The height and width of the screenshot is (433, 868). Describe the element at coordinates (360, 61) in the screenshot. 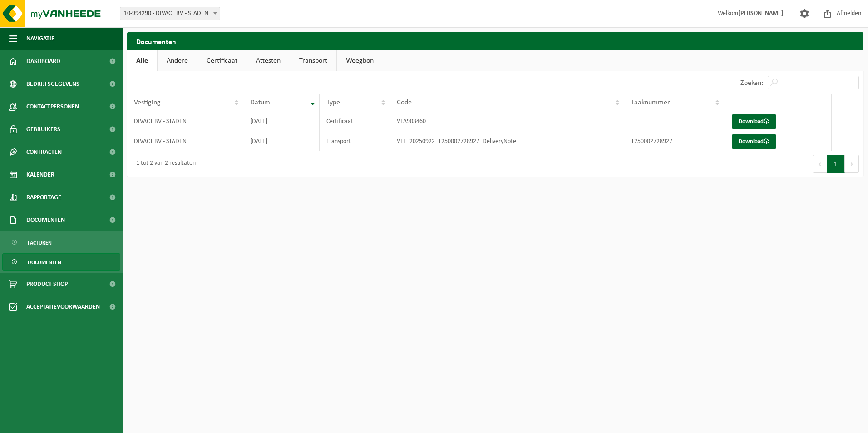

I see `a: Weegbon` at that location.